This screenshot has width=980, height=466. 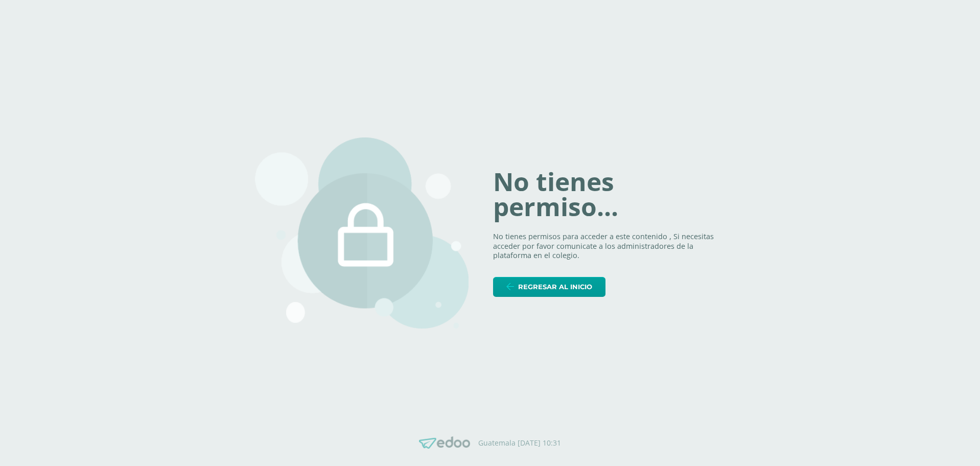 What do you see at coordinates (549, 287) in the screenshot?
I see `a: Regresar al inicio` at bounding box center [549, 287].